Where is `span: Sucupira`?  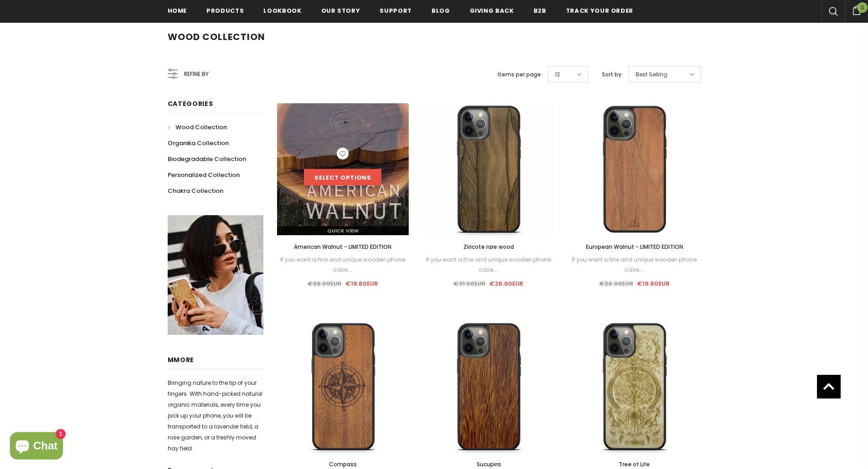
span: Sucupira is located at coordinates (489, 465).